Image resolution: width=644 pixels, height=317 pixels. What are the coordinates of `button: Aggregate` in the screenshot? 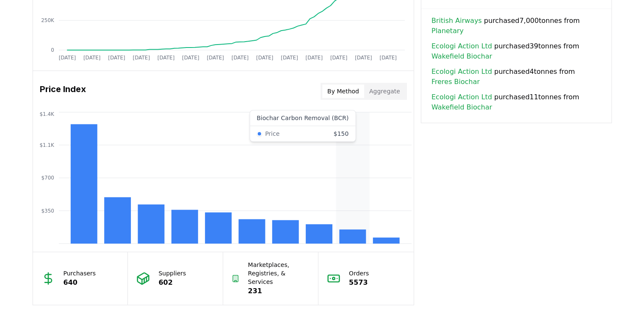 It's located at (384, 91).